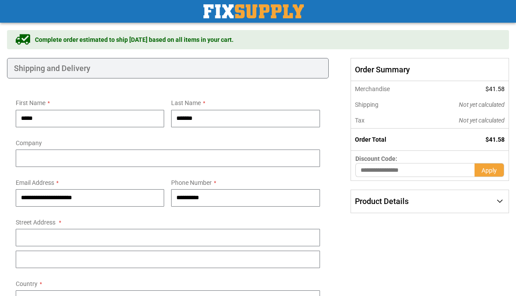 The image size is (516, 296). I want to click on span: Email Address, so click(35, 183).